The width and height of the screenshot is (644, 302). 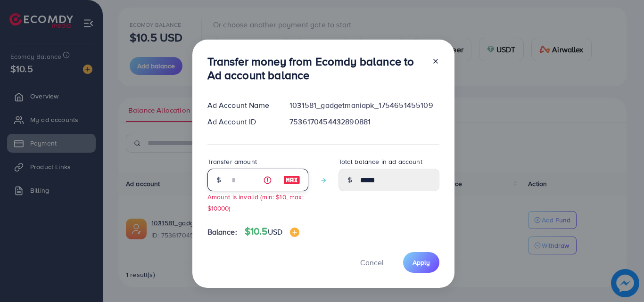 I want to click on div: 7536170454432890881, so click(x=364, y=121).